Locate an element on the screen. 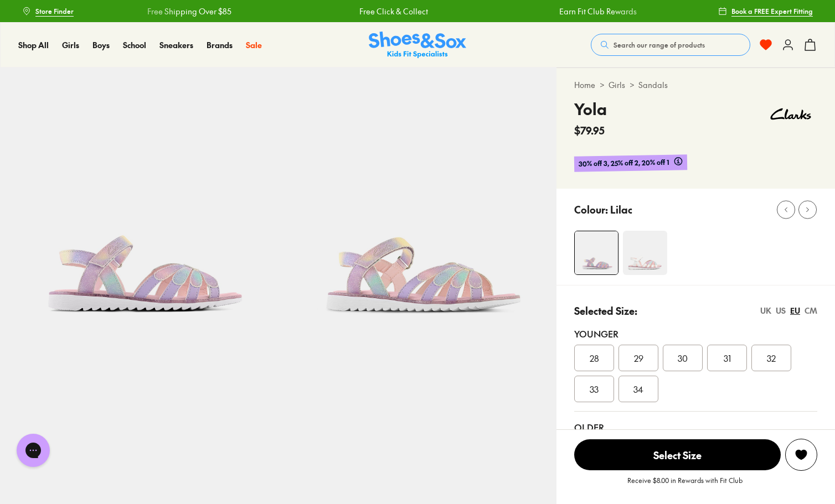 The image size is (835, 504). a: Home is located at coordinates (584, 85).